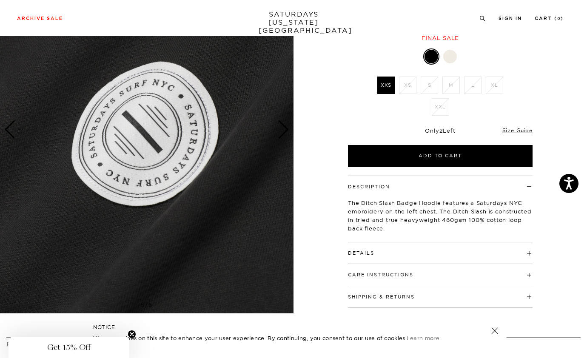 The height and width of the screenshot is (358, 587). Describe the element at coordinates (517, 130) in the screenshot. I see `a: Size Guide` at that location.